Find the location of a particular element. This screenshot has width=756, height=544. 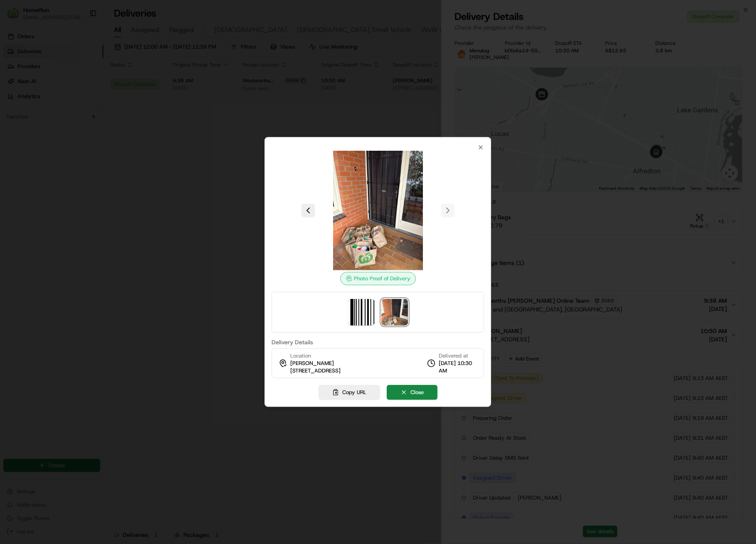

span: Location is located at coordinates (300, 356).